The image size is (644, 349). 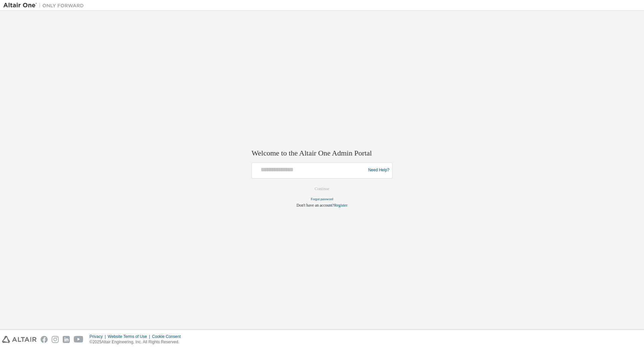 I want to click on img: altair_logo.svg, so click(x=19, y=339).